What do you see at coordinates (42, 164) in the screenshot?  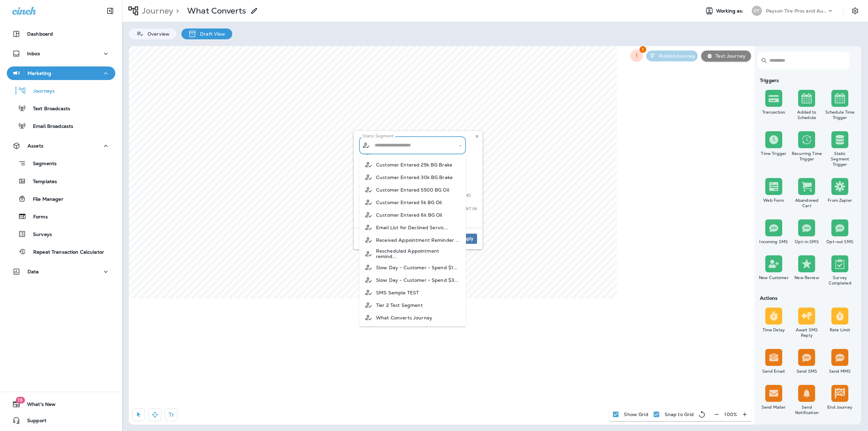 I see `p: Segments` at bounding box center [42, 164].